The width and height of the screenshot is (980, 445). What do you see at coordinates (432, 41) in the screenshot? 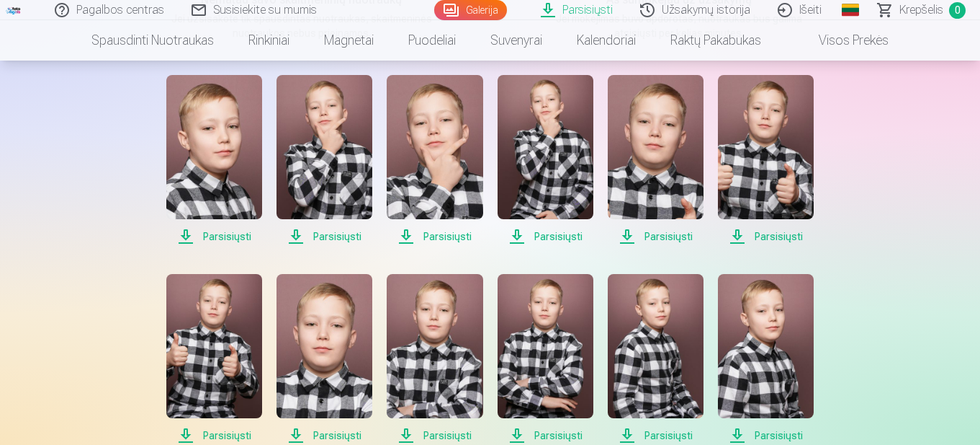
I see `a: Puodeliai` at bounding box center [432, 41].